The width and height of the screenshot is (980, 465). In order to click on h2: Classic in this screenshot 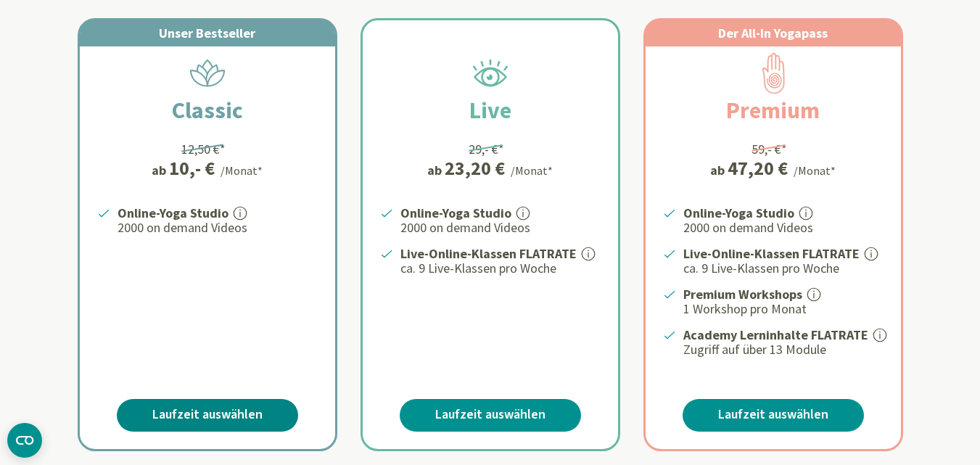, I will do `click(207, 111)`.